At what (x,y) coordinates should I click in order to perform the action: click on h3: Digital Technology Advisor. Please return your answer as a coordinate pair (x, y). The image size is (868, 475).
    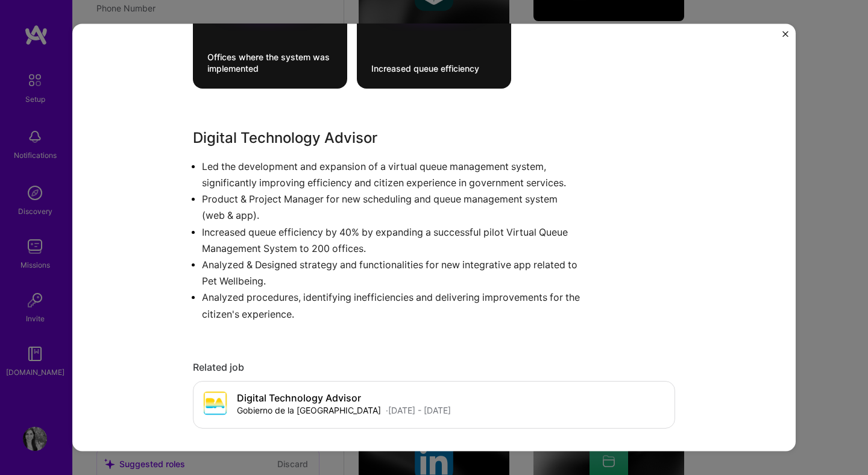
    Looking at the image, I should click on (389, 138).